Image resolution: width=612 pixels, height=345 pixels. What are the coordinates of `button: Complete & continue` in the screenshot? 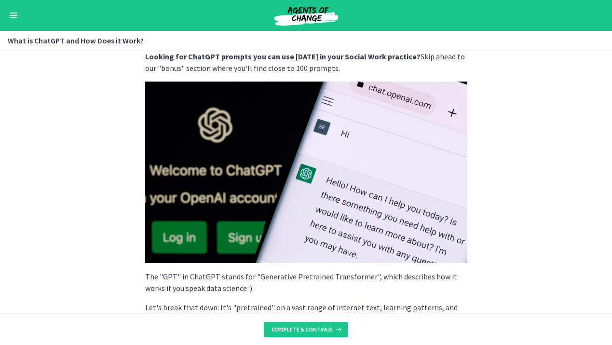 It's located at (306, 329).